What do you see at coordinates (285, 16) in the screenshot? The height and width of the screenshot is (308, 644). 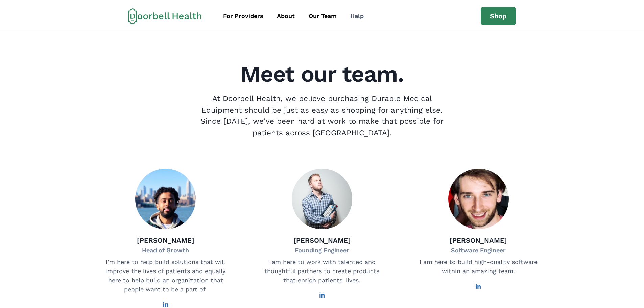 I see `div: About` at bounding box center [285, 16].